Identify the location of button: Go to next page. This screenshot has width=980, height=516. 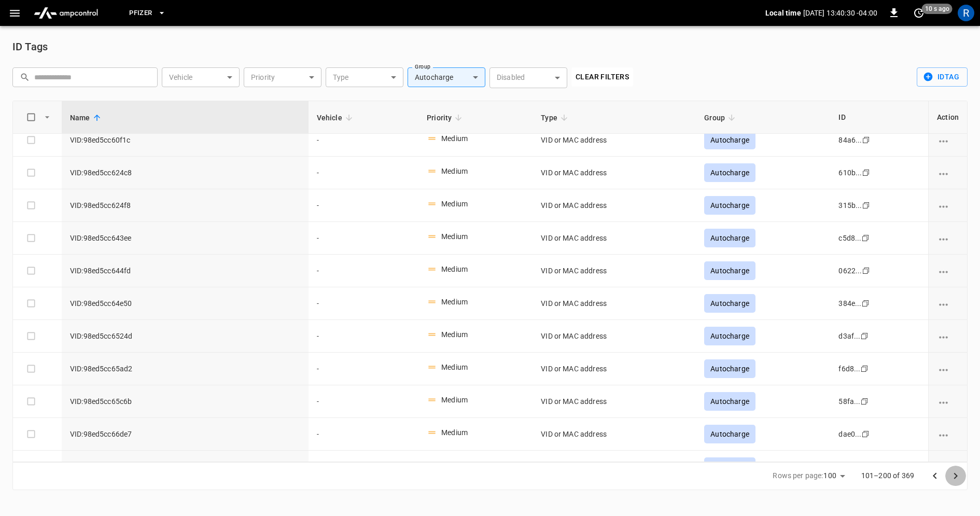
(956, 476).